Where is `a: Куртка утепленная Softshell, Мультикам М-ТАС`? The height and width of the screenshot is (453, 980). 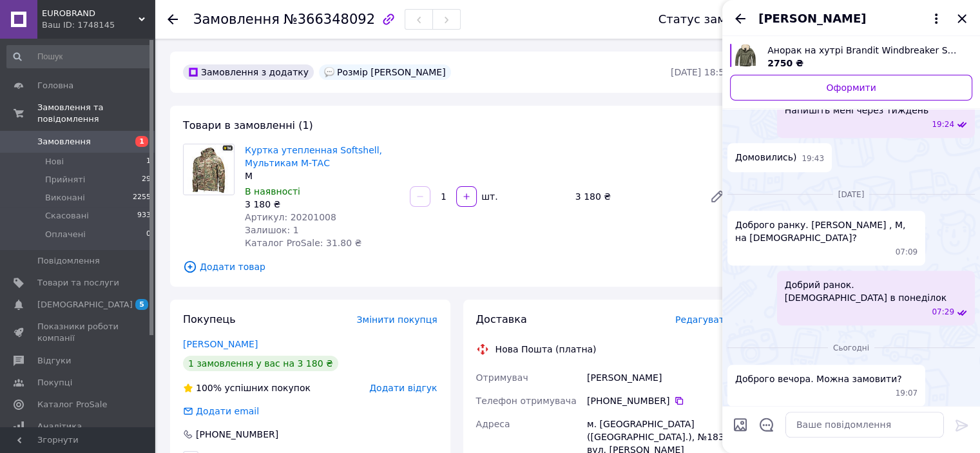
a: Куртка утепленная Softshell, Мультикам М-ТАС is located at coordinates (314, 156).